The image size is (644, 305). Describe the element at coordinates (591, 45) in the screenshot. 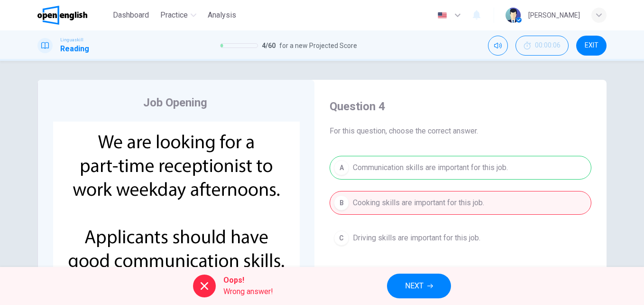

I see `button: EXIT` at that location.